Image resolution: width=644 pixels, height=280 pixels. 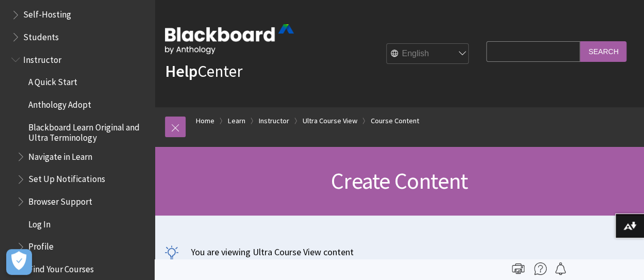 What do you see at coordinates (42, 58) in the screenshot?
I see `span: Instructor` at bounding box center [42, 58].